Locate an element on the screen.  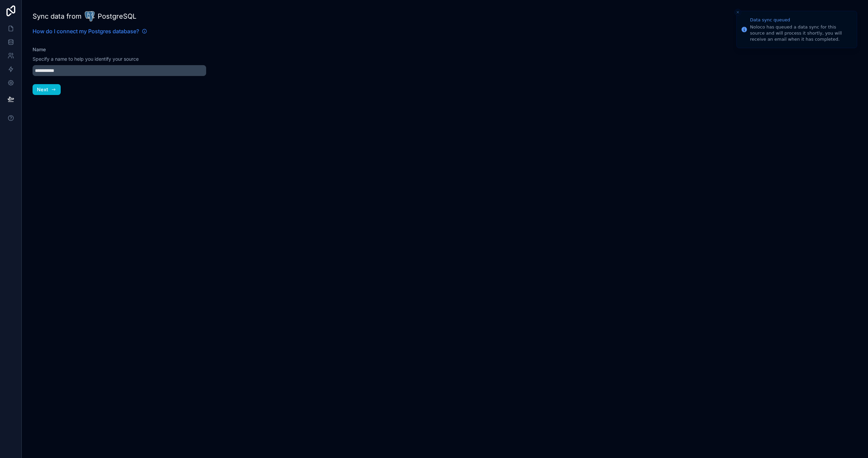
div: Data sync queued is located at coordinates (801, 20).